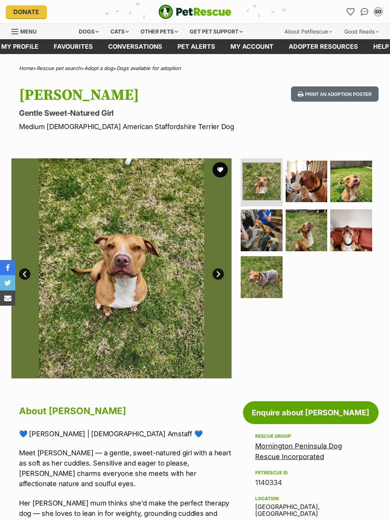 The height and width of the screenshot is (520, 390). I want to click on ul: Account quick links, so click(364, 12).